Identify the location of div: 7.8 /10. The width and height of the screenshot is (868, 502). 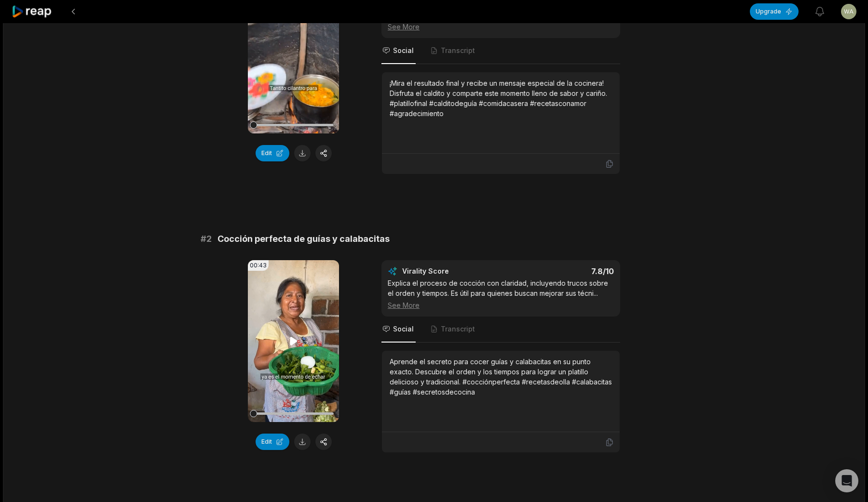
(562, 271).